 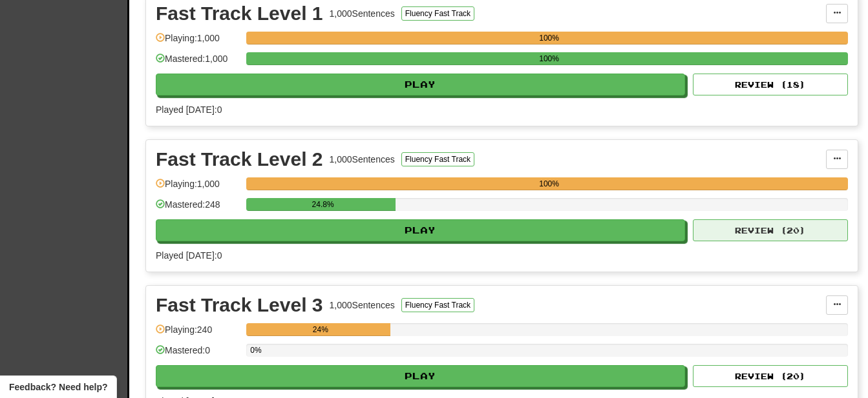 What do you see at coordinates (198, 354) in the screenshot?
I see `div: Mastered: 0` at bounding box center [198, 354].